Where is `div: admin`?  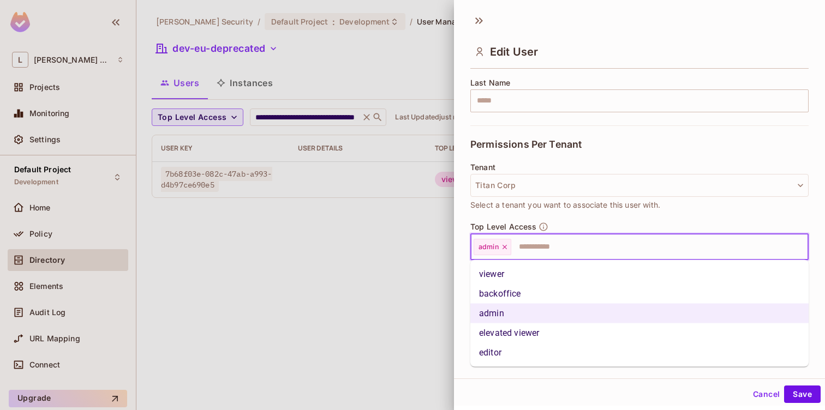 div: admin is located at coordinates (492, 247).